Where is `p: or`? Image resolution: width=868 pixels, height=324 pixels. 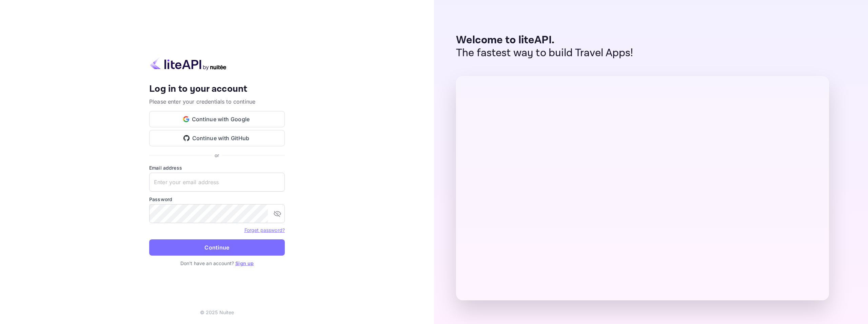
p: or is located at coordinates (216, 155).